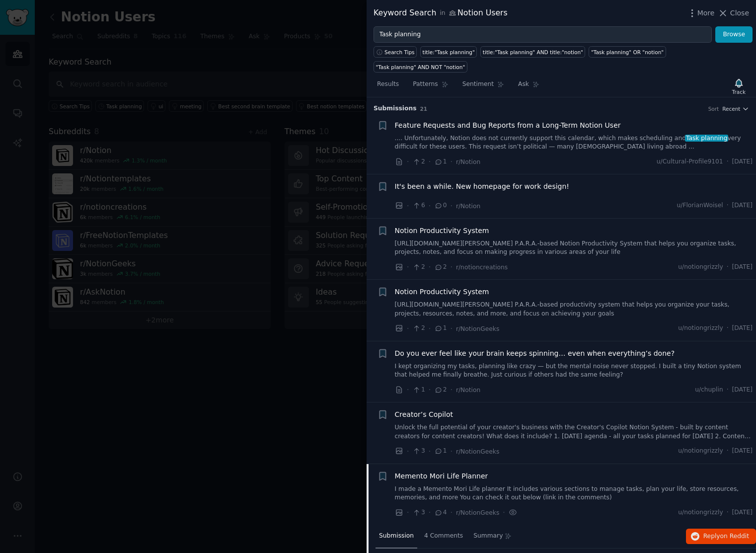 The width and height of the screenshot is (756, 553). I want to click on span: Do you ever feel like your brain keeps spinning… even when everything’s done?, so click(535, 354).